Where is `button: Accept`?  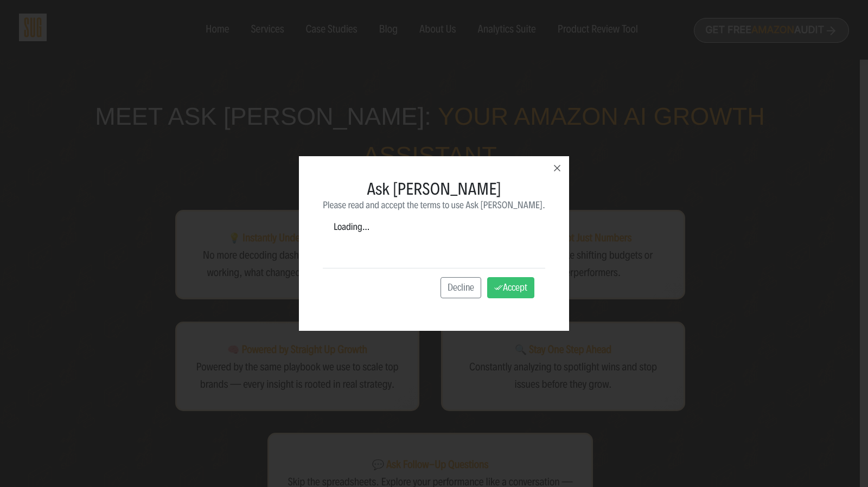
button: Accept is located at coordinates (510, 288).